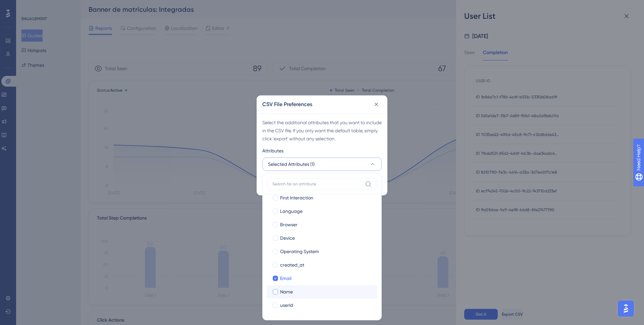 Image resolution: width=644 pixels, height=325 pixels. I want to click on span: created_at, so click(292, 264).